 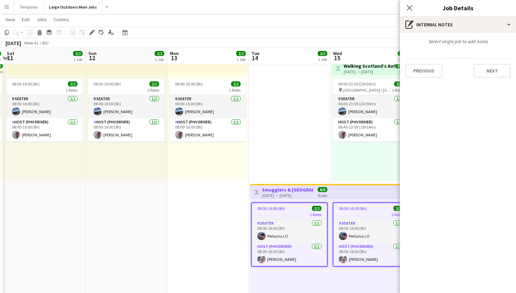 I want to click on span: 15, so click(x=337, y=58).